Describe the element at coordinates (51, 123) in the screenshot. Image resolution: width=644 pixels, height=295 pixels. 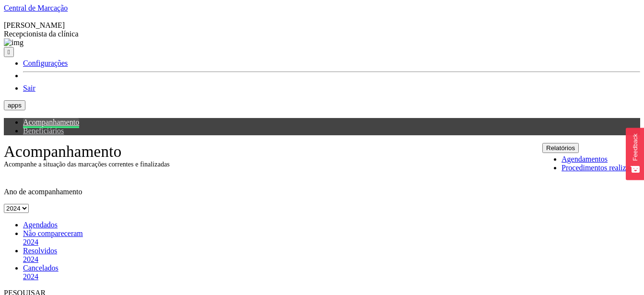
I see `a: Acompanhamento` at that location.